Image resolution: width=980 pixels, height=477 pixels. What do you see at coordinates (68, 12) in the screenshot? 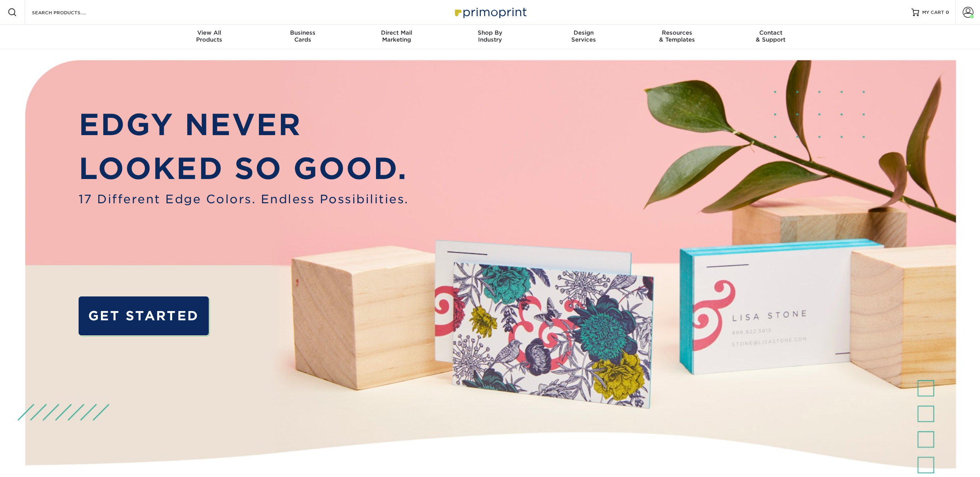
I see `input: SEARCH PRODUCTS.....` at bounding box center [68, 12].